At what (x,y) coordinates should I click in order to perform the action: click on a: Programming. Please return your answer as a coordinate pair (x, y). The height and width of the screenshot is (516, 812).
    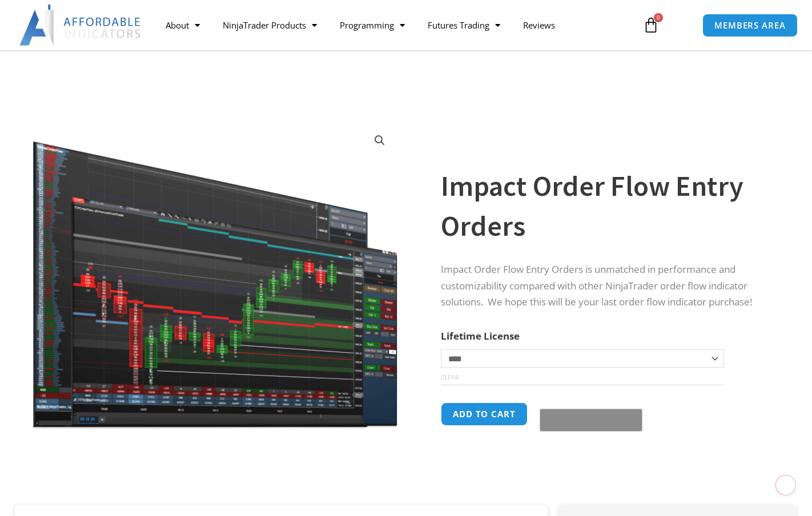
    Looking at the image, I should click on (373, 25).